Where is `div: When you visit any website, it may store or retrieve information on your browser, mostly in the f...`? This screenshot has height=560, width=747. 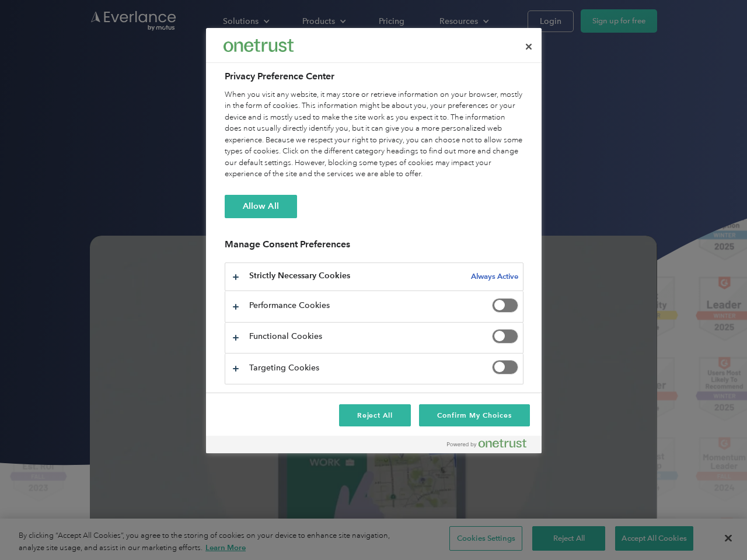 div: When you visit any website, it may store or retrieve information on your browser, mostly in the f... is located at coordinates (374, 134).